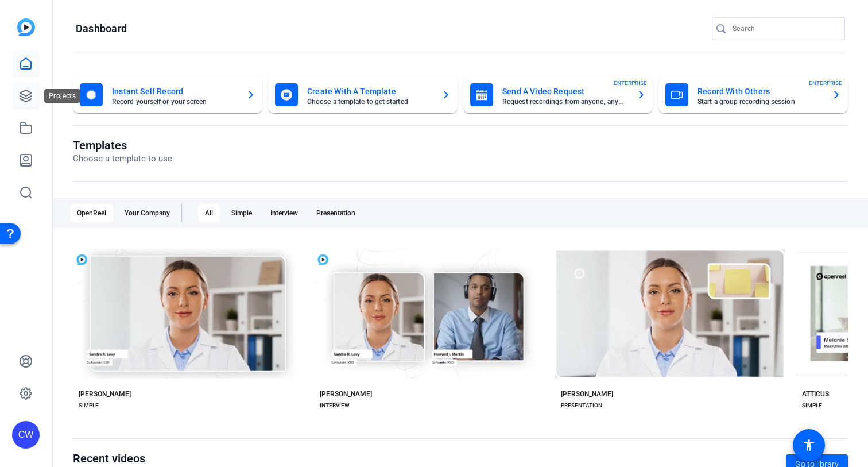 The image size is (868, 467). I want to click on mat-card-subtitle: Choose a template to get started, so click(369, 102).